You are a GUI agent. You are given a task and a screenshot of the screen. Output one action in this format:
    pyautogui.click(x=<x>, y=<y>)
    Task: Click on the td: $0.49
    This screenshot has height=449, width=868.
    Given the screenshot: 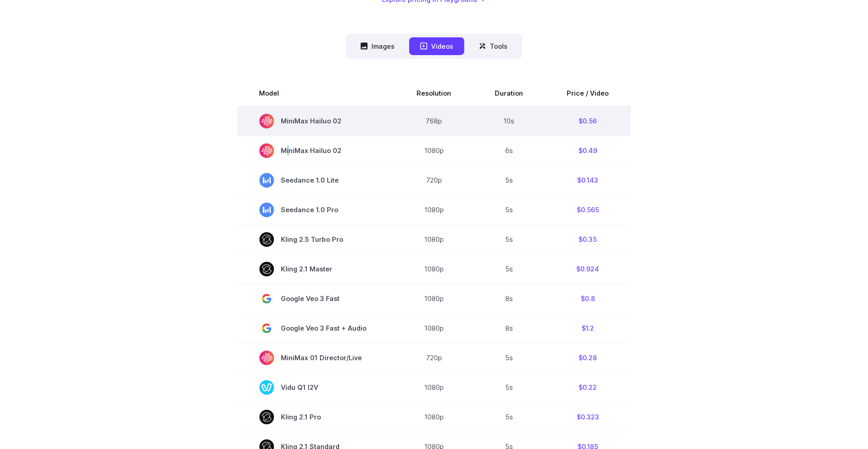 What is the action you would take?
    pyautogui.click(x=588, y=150)
    